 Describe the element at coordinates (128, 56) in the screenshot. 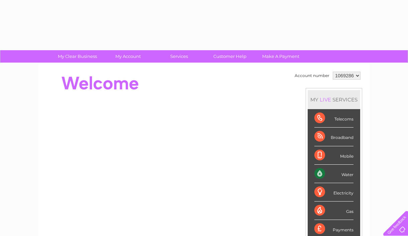

I see `a: My Account` at that location.